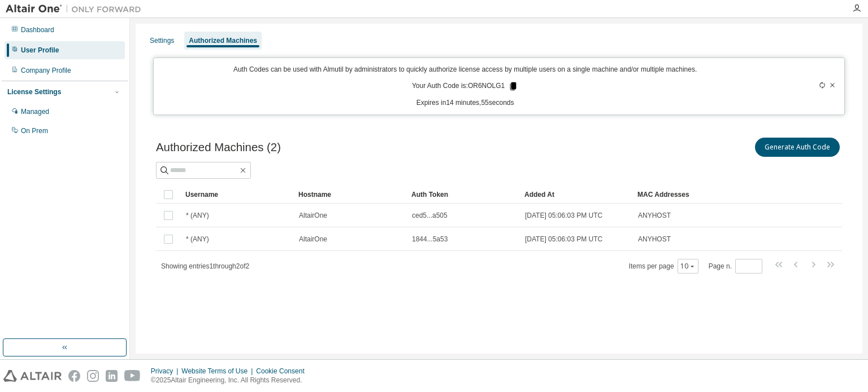 This screenshot has width=868, height=392. What do you see at coordinates (576, 195) in the screenshot?
I see `div: Added At` at bounding box center [576, 195].